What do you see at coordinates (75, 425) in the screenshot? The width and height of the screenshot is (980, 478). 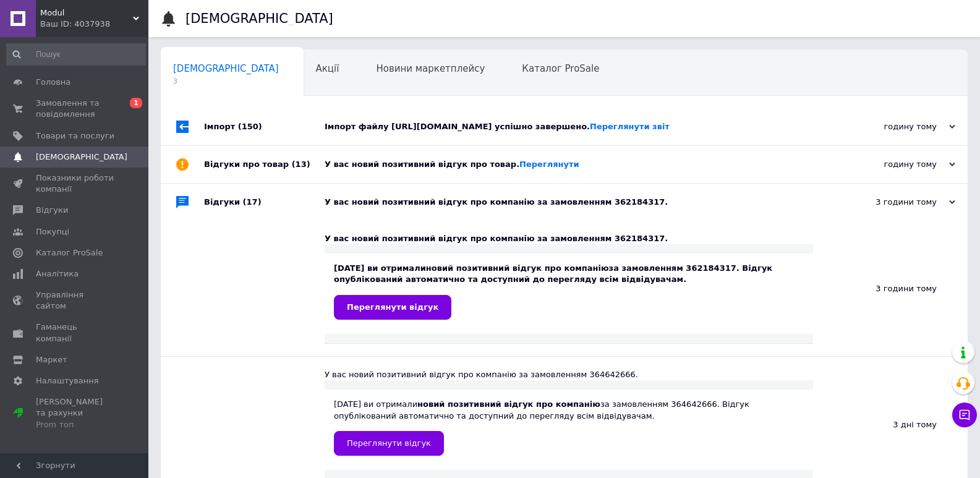 I see `div: Prom топ` at bounding box center [75, 425].